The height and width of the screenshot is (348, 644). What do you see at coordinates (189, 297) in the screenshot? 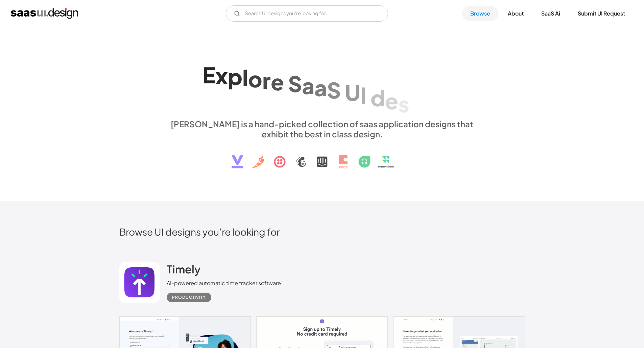
I see `div: Productivity` at bounding box center [189, 297].